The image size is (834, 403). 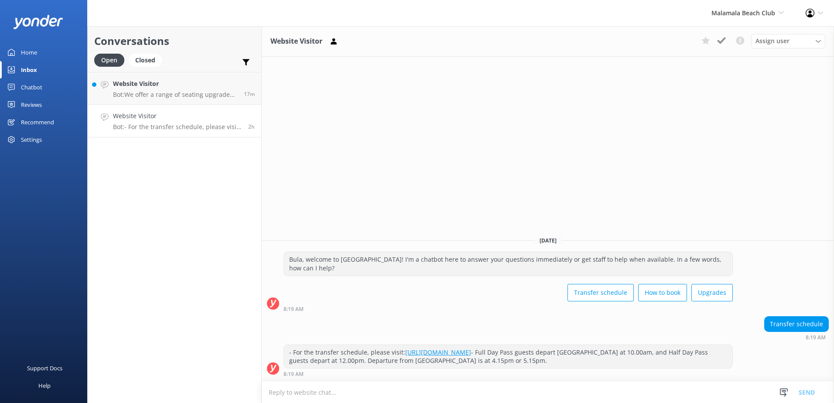 What do you see at coordinates (174, 41) in the screenshot?
I see `h2: Conversations` at bounding box center [174, 41].